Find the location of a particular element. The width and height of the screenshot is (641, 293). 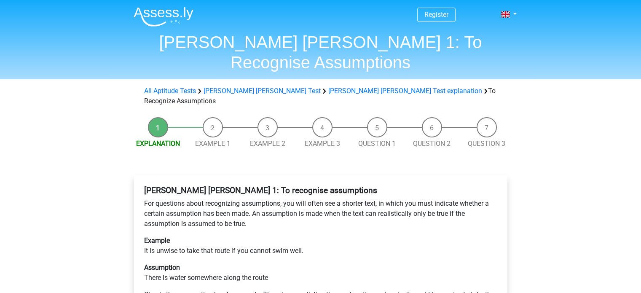

p: For questions about recognizing assumptions, you will often see a shorter text, in which you must... is located at coordinates (321, 214).